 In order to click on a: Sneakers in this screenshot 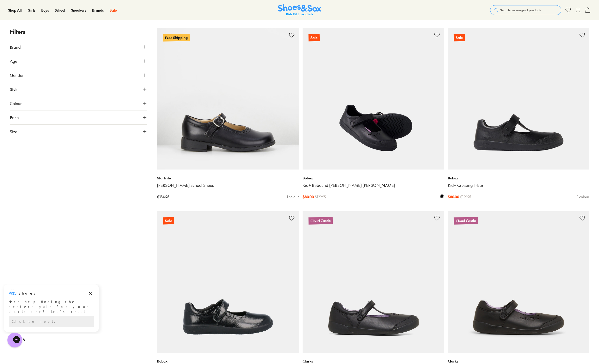, I will do `click(78, 10)`.